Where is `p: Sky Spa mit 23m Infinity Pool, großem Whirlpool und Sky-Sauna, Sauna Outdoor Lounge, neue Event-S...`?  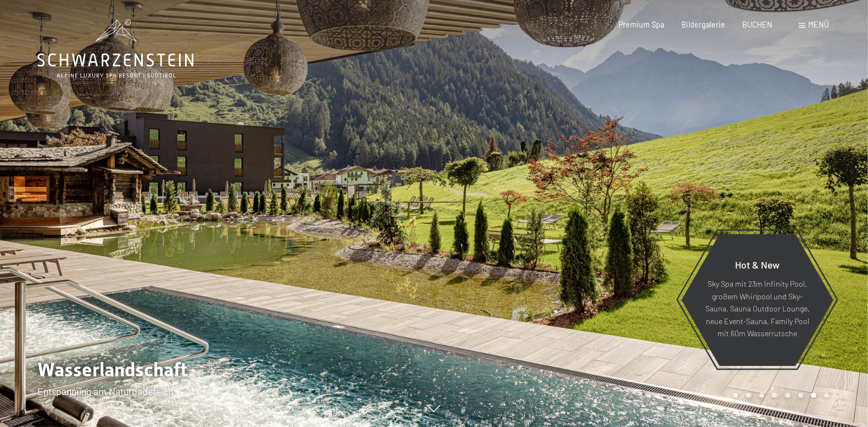
p: Sky Spa mit 23m Infinity Pool, großem Whirlpool und Sky-Sauna, Sauna Outdoor Lounge, neue Event-S... is located at coordinates (757, 309).